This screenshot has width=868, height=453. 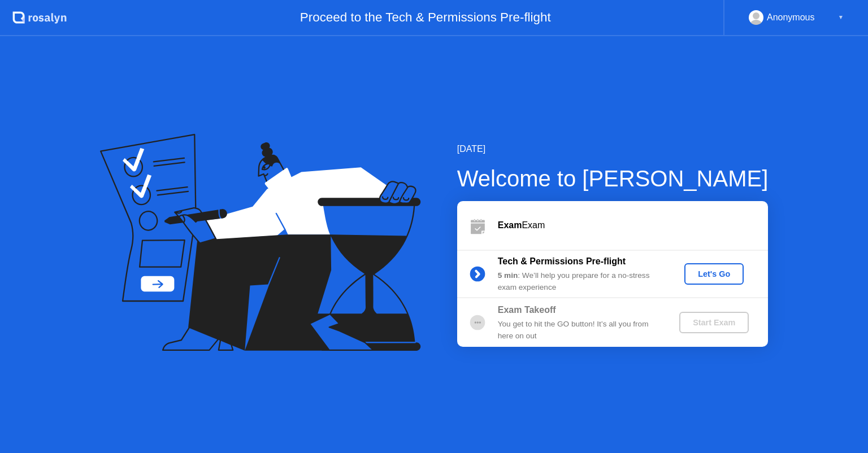 What do you see at coordinates (579, 330) in the screenshot?
I see `div: You get to hit the GO button! It’s all you from here on out` at bounding box center [579, 330].